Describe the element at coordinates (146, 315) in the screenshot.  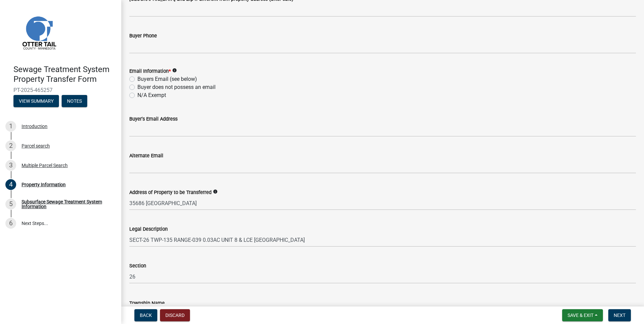
I see `span: Back` at that location.